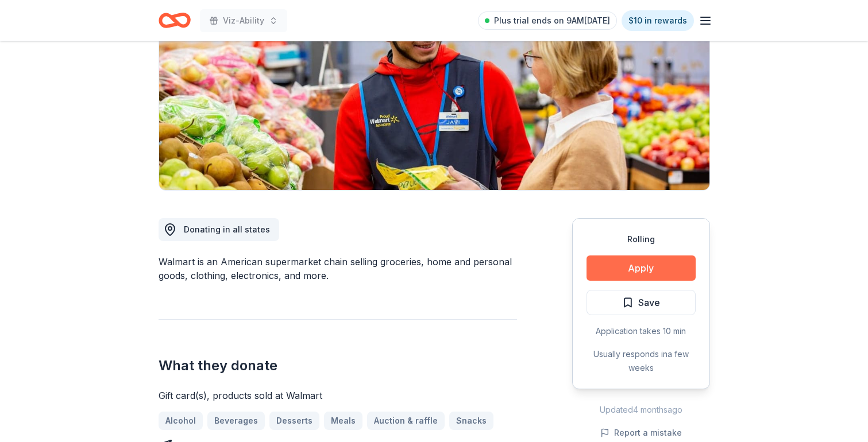 This screenshot has width=868, height=442. I want to click on a: Auction & raffle, so click(406, 421).